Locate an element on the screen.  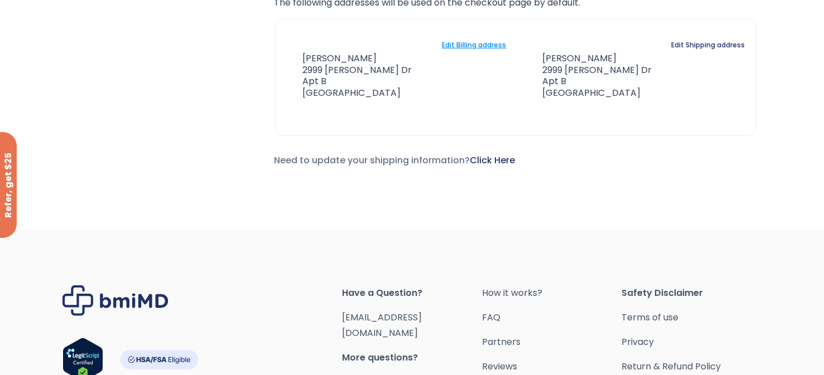
span: Safety Disclaimer is located at coordinates (691, 293).